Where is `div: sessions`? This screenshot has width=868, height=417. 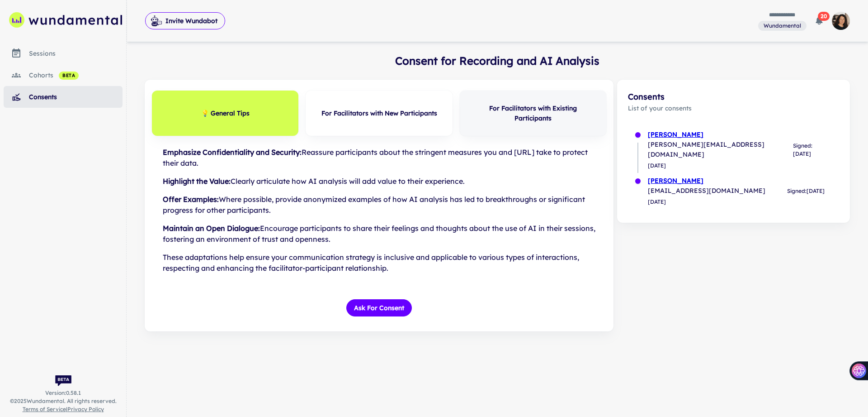 div: sessions is located at coordinates (76, 53).